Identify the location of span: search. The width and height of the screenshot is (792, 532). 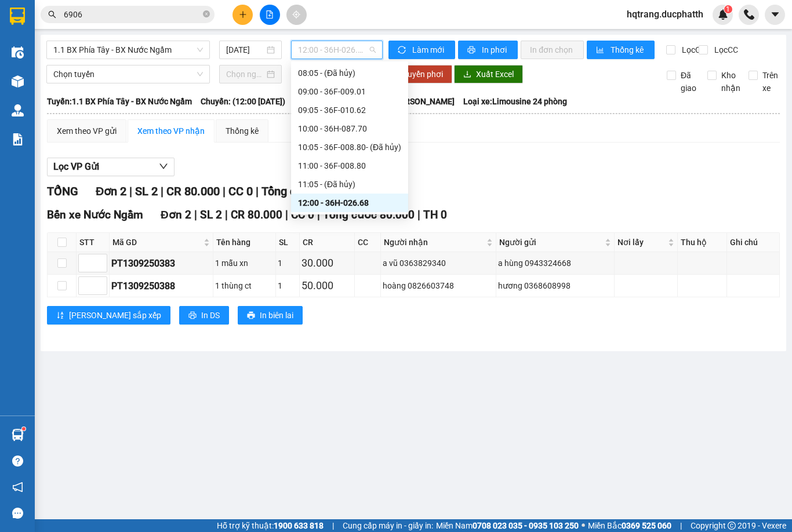
(52, 14).